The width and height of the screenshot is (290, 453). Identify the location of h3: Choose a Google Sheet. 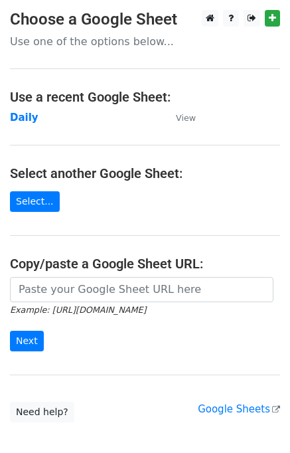
(145, 19).